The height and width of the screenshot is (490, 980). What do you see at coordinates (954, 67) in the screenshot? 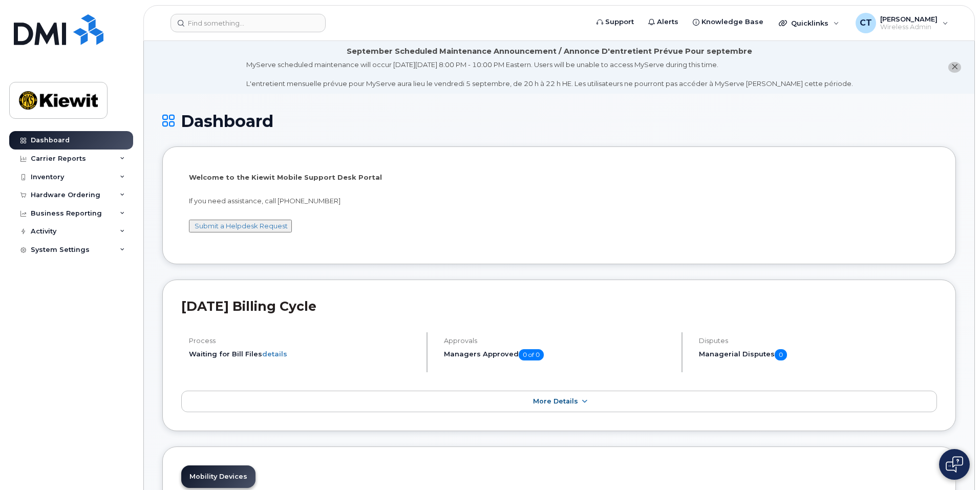
I see `button: close notification` at bounding box center [954, 67].